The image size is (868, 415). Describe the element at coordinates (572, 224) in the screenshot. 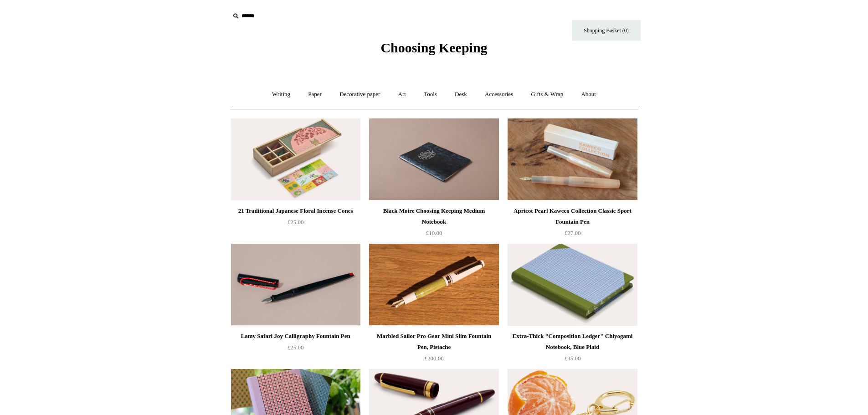

I see `a: Apricot Pearl Kaweco Collection Classic Sport Fountain Pen £27.00` at that location.